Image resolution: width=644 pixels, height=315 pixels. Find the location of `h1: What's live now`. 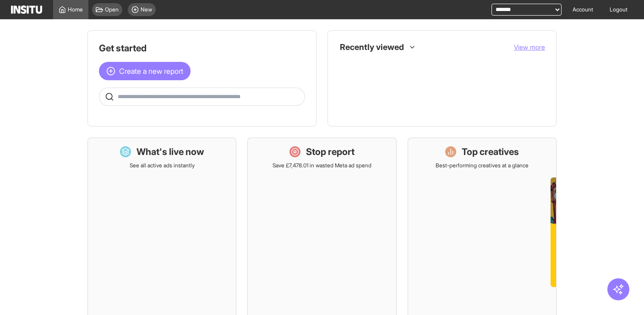

h1: What's live now is located at coordinates (171, 152).